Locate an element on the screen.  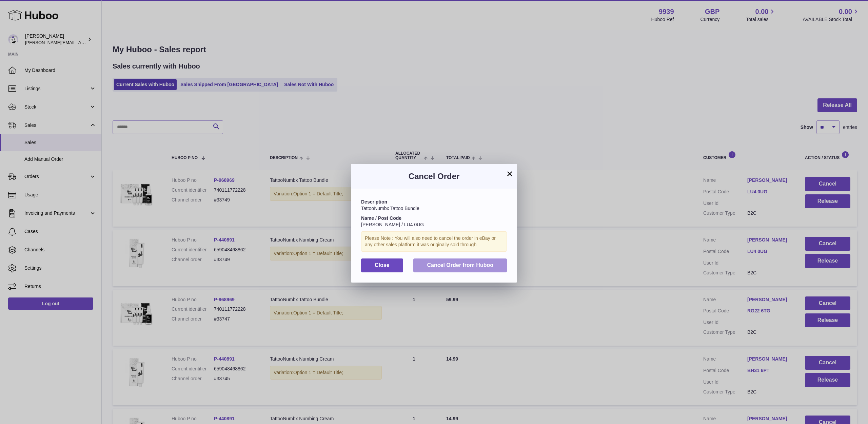
span: Cancel Order from Huboo is located at coordinates (460, 265).